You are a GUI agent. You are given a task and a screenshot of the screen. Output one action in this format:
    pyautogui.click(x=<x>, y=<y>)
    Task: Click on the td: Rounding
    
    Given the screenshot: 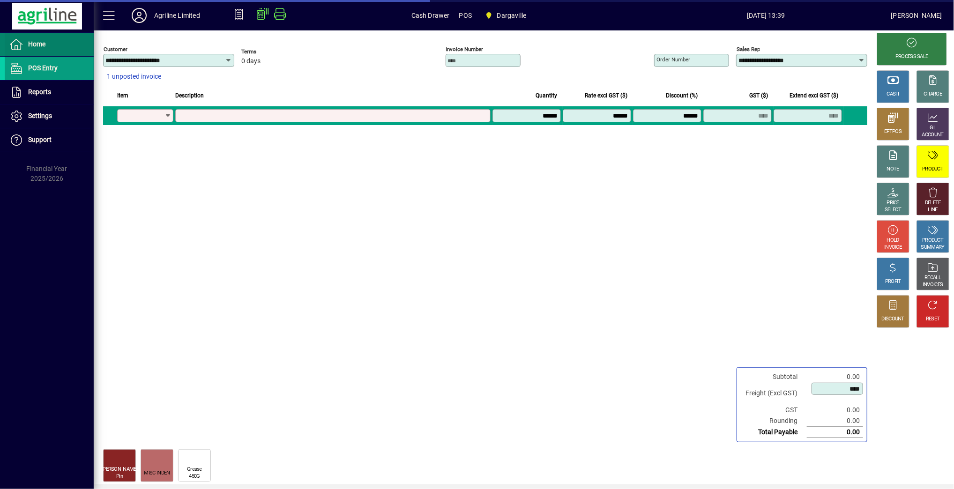 What is the action you would take?
    pyautogui.click(x=774, y=421)
    